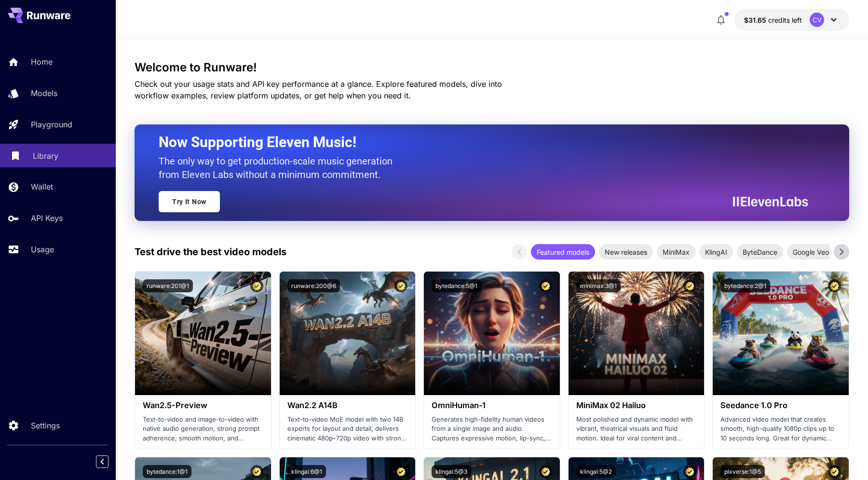 Image resolution: width=868 pixels, height=480 pixels. What do you see at coordinates (810, 252) in the screenshot?
I see `span: Google Veo` at bounding box center [810, 252].